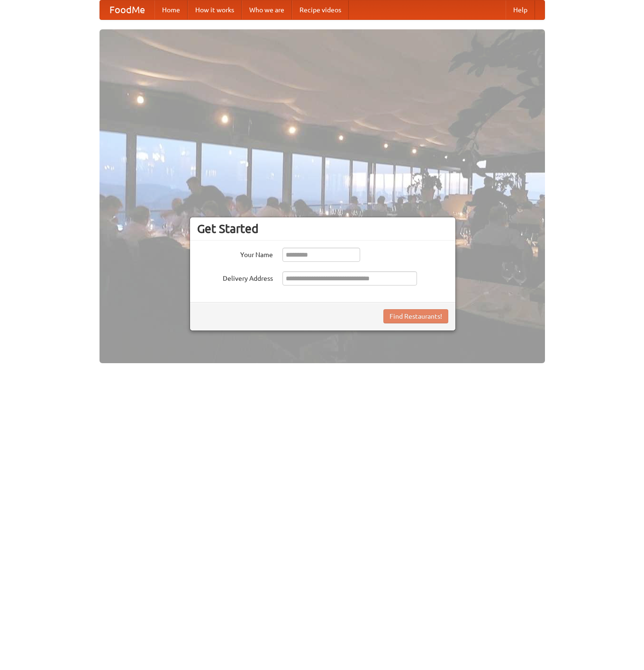  Describe the element at coordinates (323, 229) in the screenshot. I see `h3: Get Started` at that location.